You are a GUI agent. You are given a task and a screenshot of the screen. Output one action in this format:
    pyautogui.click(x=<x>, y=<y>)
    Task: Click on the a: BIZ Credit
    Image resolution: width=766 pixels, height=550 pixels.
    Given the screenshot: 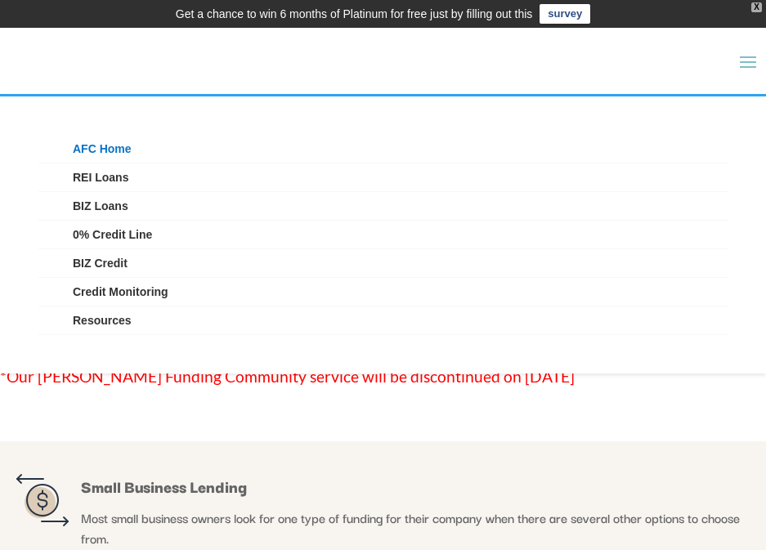 What is the action you would take?
    pyautogui.click(x=383, y=263)
    